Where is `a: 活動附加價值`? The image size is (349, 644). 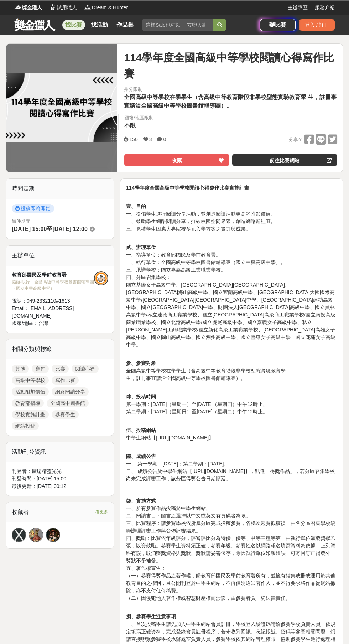 a: 活動附加價值 is located at coordinates (30, 391).